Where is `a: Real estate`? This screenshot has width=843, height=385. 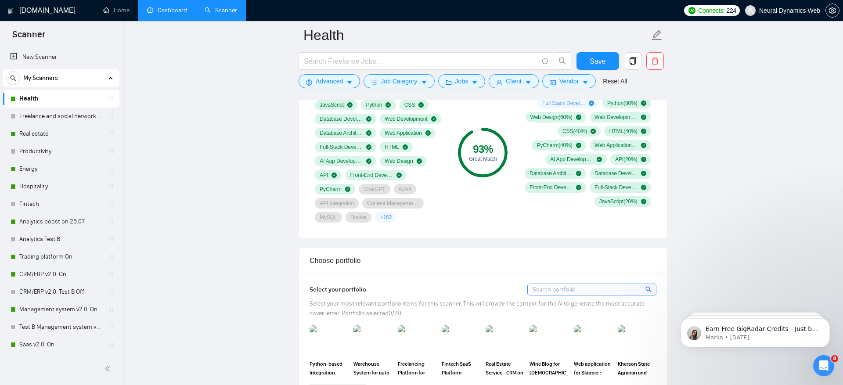 a: Real estate is located at coordinates (61, 134).